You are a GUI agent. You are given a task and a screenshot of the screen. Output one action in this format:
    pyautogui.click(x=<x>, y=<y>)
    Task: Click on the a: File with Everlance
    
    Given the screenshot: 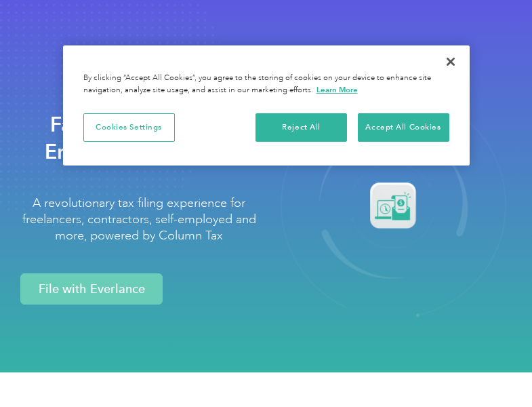 What is the action you would take?
    pyautogui.click(x=92, y=289)
    